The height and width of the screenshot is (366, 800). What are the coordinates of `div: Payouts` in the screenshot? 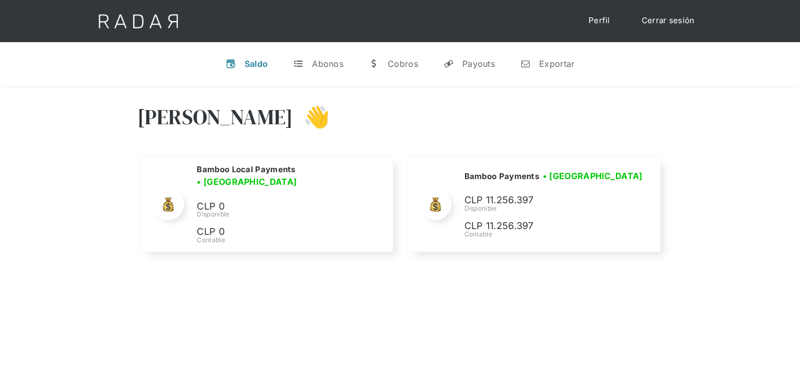 It's located at (479, 64).